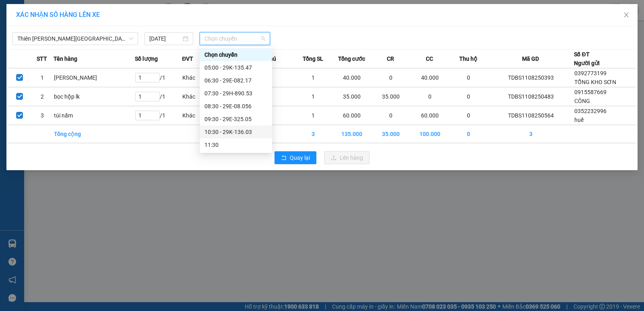 Image resolution: width=644 pixels, height=311 pixels. Describe the element at coordinates (65, 59) in the screenshot. I see `span: Tên hàng` at that location.